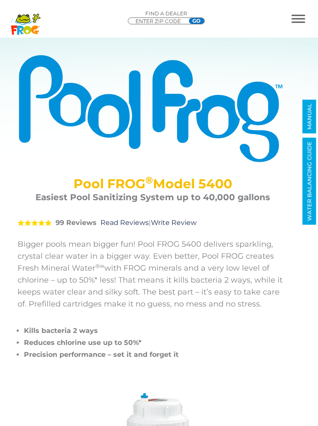 The width and height of the screenshot is (318, 426). Describe the element at coordinates (309, 181) in the screenshot. I see `a: WATER BALANCING GUIDE` at that location.